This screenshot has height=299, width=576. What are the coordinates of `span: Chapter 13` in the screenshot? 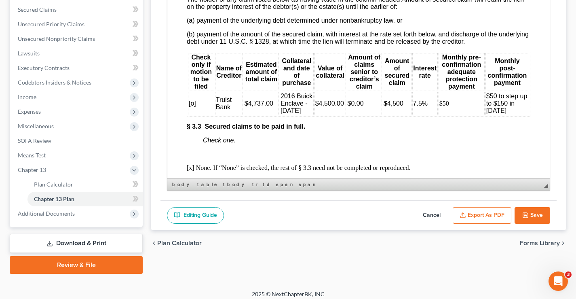 It's located at (32, 169).